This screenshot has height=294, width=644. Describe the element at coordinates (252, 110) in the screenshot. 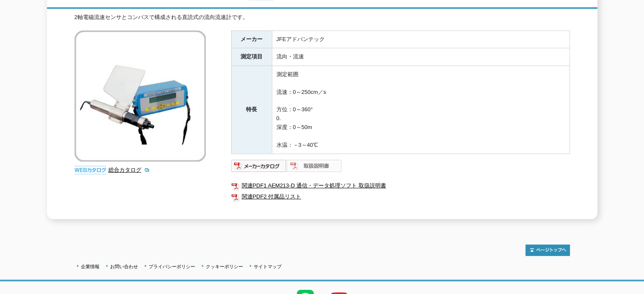

I see `th: 特長` at that location.